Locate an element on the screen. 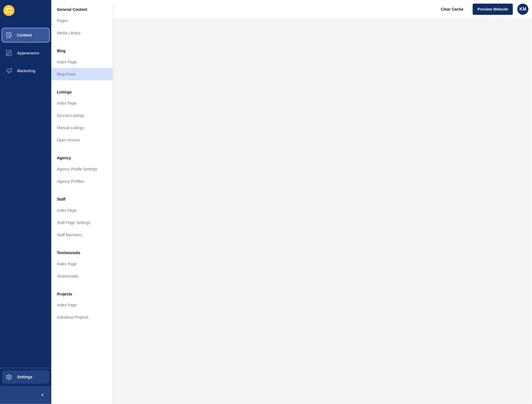  button: Preview Website is located at coordinates (493, 9).